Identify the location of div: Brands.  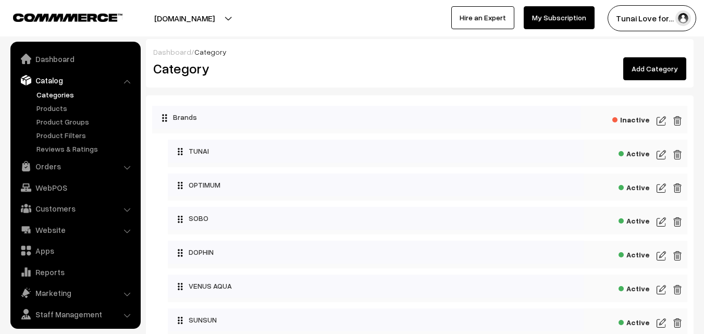
(366, 117).